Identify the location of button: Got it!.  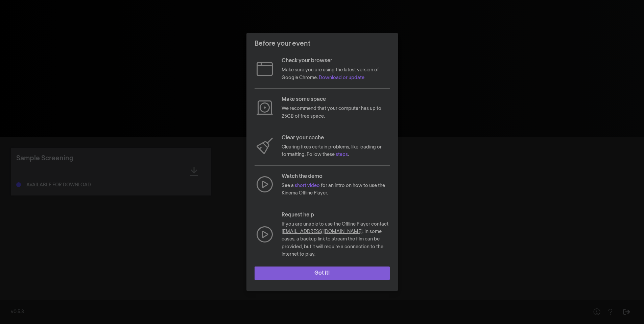
(322, 273).